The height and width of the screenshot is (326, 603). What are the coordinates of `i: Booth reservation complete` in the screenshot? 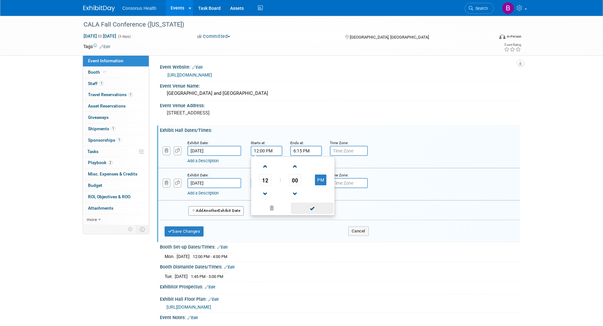 It's located at (104, 72).